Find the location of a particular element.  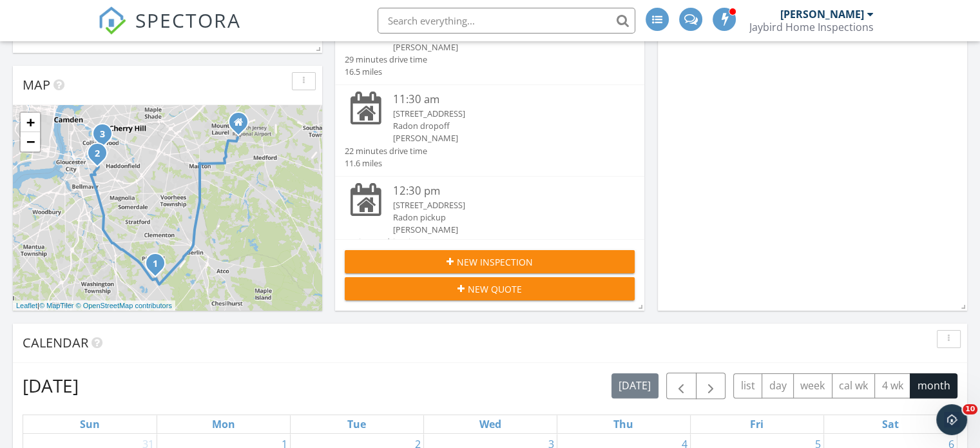

div: 407 Pimlico Way, Mount Laurel NJ 08054 is located at coordinates (242, 126).